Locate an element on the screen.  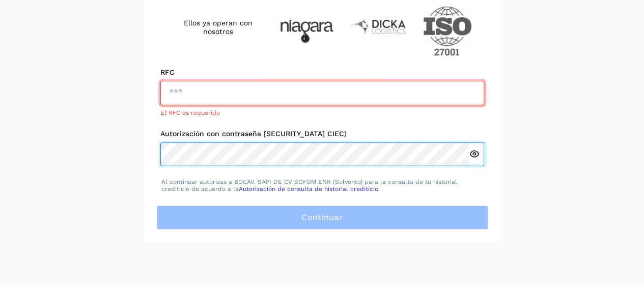
label: RFC is located at coordinates (322, 72).